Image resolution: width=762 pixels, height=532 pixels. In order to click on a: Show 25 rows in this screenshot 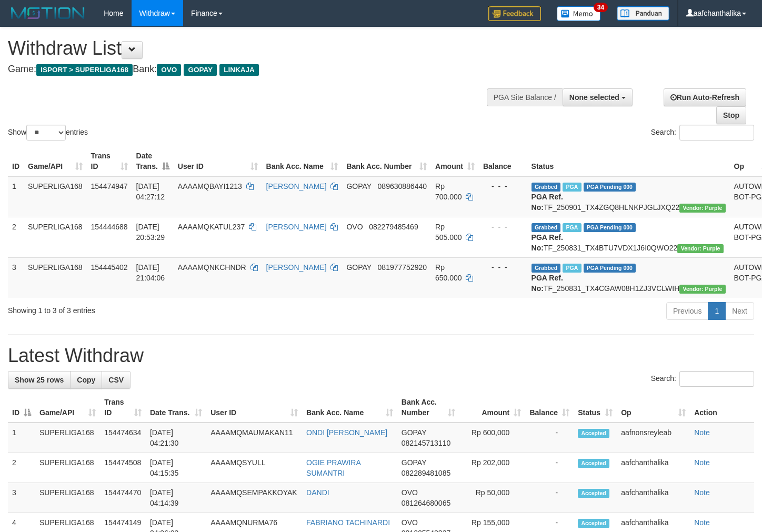, I will do `click(39, 380)`.